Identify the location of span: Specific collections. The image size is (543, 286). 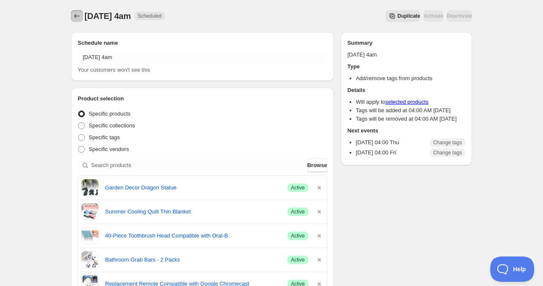
(112, 125).